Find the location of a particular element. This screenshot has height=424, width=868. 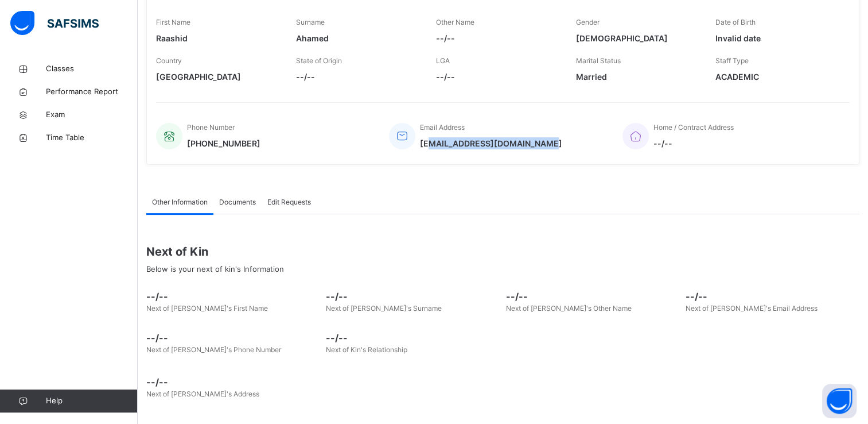

span: Other Information is located at coordinates (180, 202).